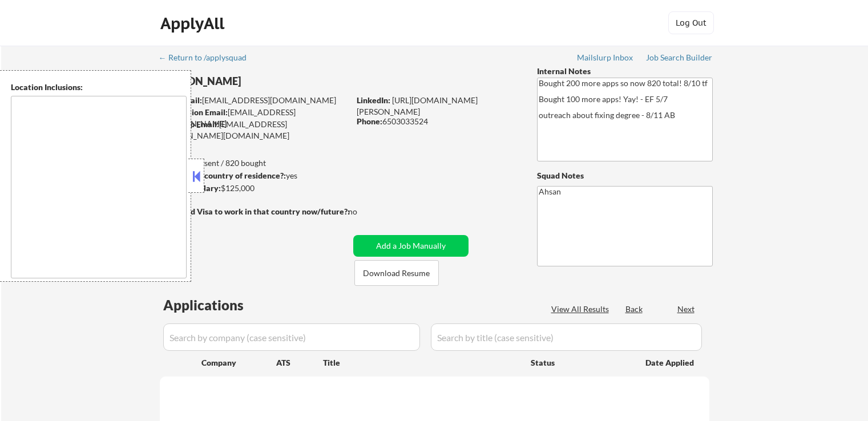 The height and width of the screenshot is (421, 868). Describe the element at coordinates (396, 273) in the screenshot. I see `button: Download Resume` at that location.